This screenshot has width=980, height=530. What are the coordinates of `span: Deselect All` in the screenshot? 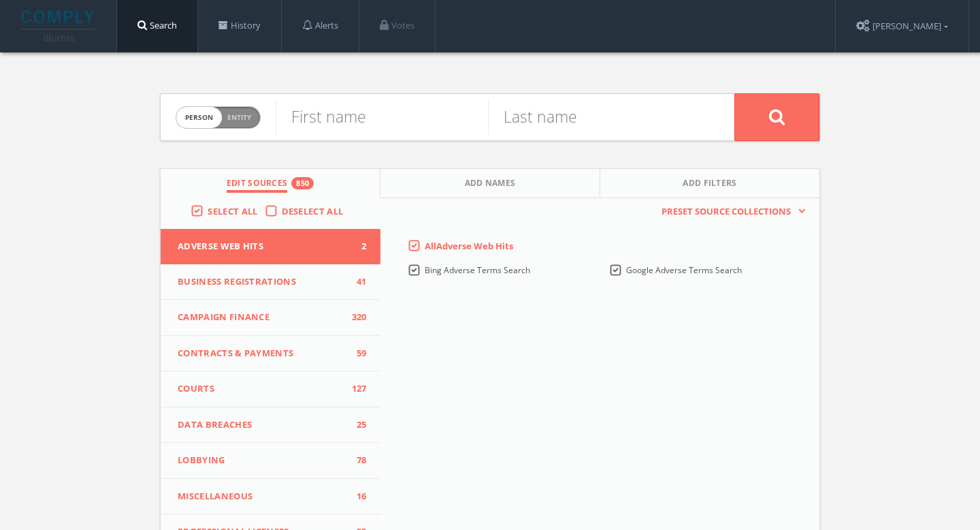 It's located at (313, 211).